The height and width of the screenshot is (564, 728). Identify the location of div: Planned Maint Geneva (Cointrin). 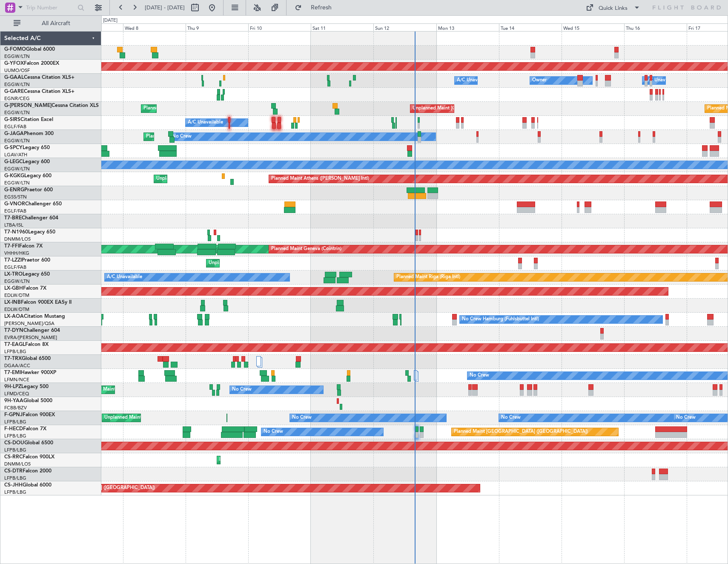
(306, 249).